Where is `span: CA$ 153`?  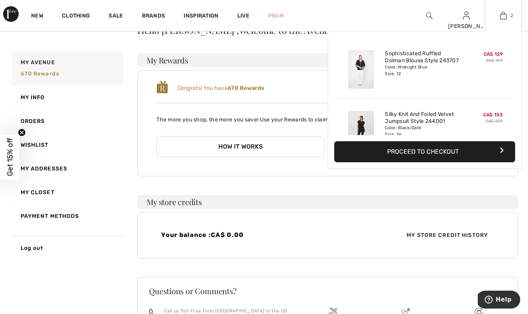 span: CA$ 153 is located at coordinates (493, 115).